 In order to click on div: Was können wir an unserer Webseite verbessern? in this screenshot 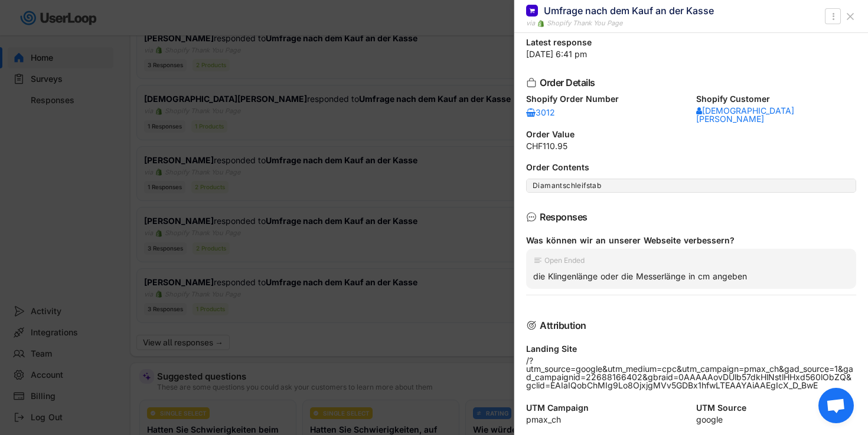, I will do `click(686, 241)`.